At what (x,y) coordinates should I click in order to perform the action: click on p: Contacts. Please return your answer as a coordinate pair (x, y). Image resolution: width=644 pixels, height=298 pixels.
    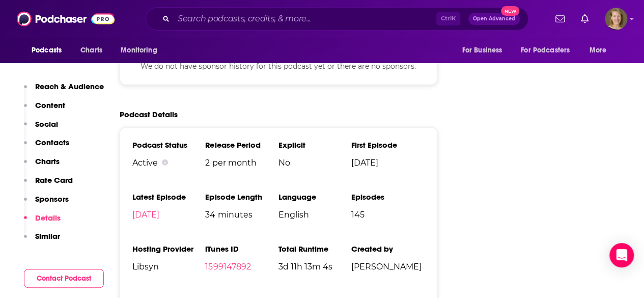
    Looking at the image, I should click on (52, 142).